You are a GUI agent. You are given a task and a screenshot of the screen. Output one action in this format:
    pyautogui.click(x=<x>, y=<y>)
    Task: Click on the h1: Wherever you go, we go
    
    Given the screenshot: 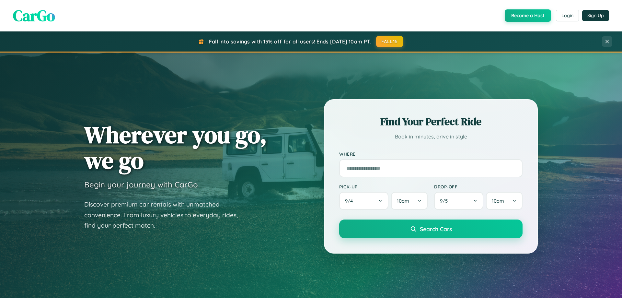 What is the action you would take?
    pyautogui.click(x=176, y=148)
    